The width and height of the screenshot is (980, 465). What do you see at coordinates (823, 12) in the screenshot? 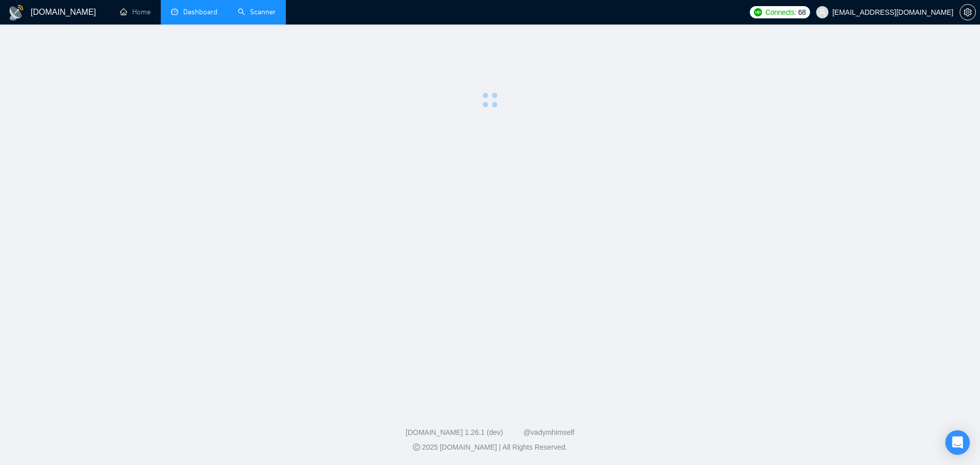
I see `span: user` at bounding box center [823, 12].